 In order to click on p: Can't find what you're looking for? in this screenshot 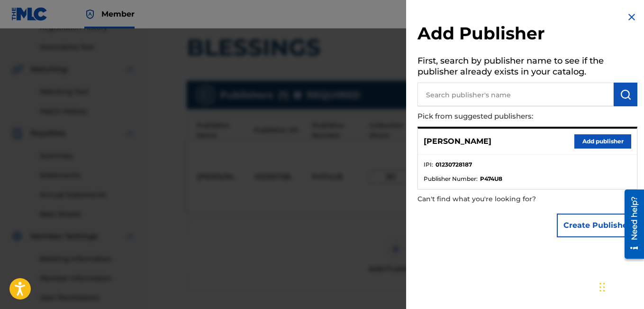, I will do `click(500, 198)`.